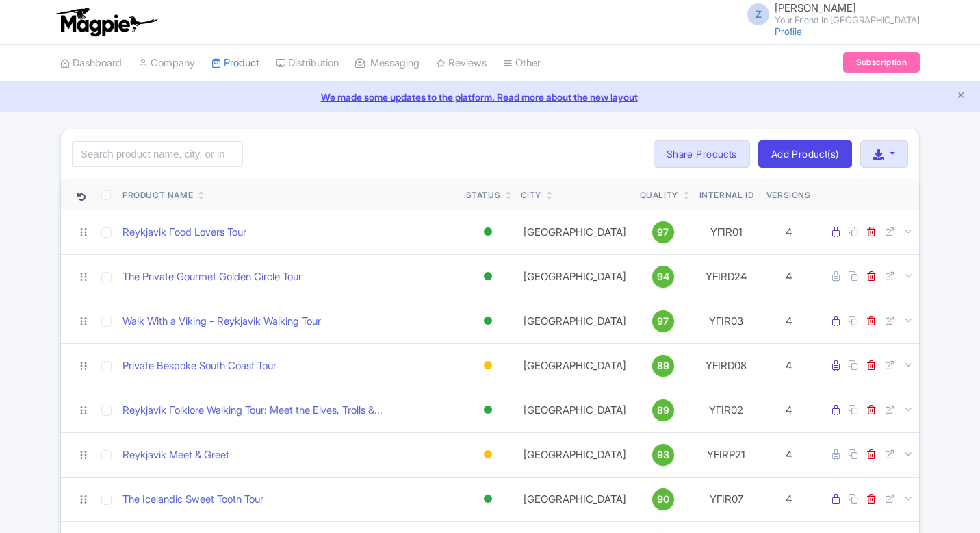 The width and height of the screenshot is (980, 533). I want to click on a: Distribution, so click(307, 63).